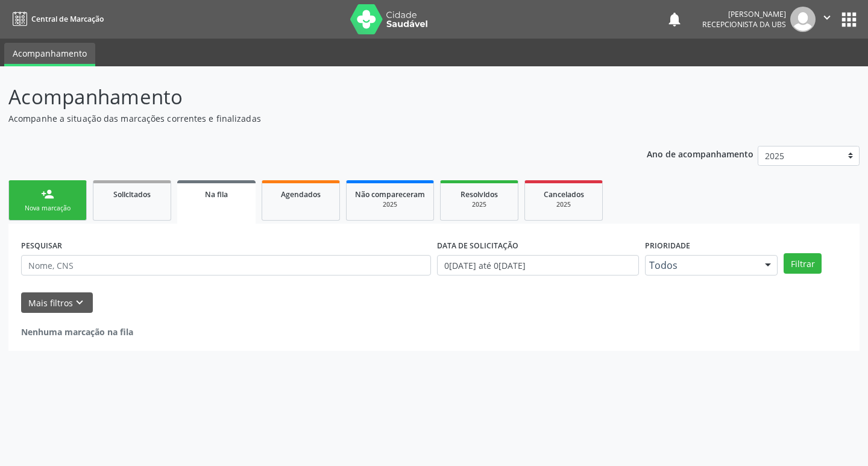 The height and width of the screenshot is (466, 868). I want to click on a: Acompanhamento, so click(50, 55).